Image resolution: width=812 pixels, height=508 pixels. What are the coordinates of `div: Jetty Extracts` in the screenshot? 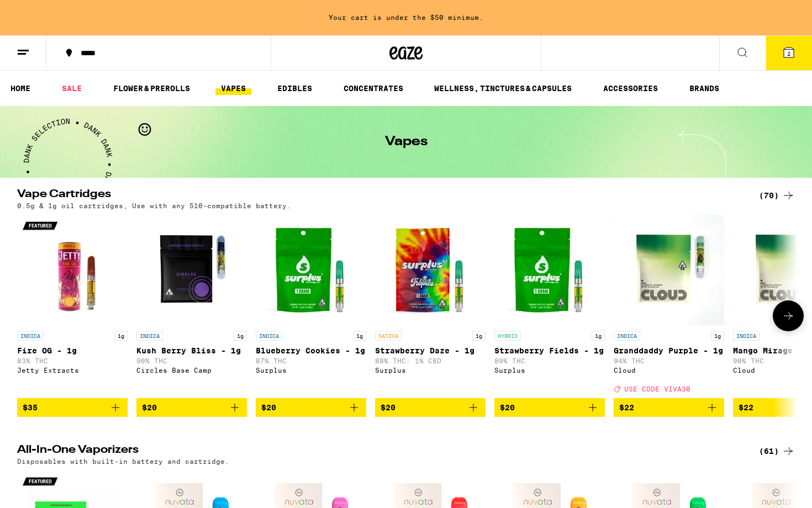 It's located at (72, 370).